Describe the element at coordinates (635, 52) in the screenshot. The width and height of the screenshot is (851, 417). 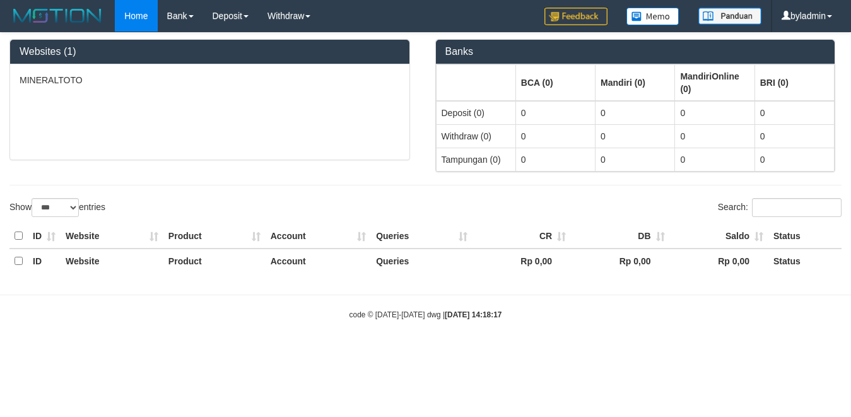
I see `h3: Banks` at that location.